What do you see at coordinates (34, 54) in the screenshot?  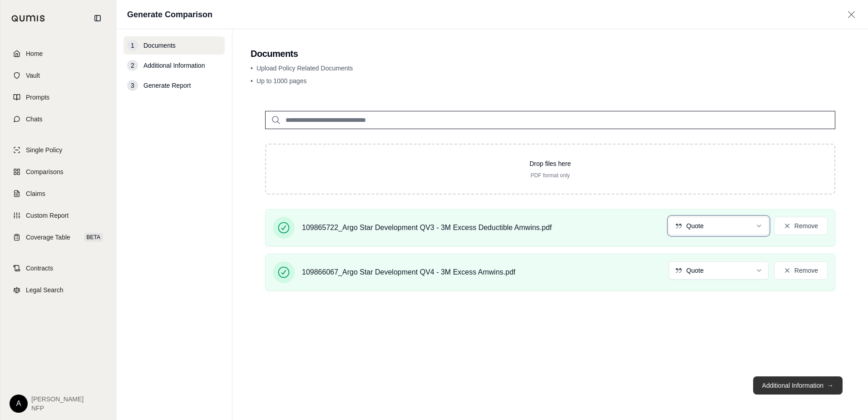 I see `span: Home` at bounding box center [34, 54].